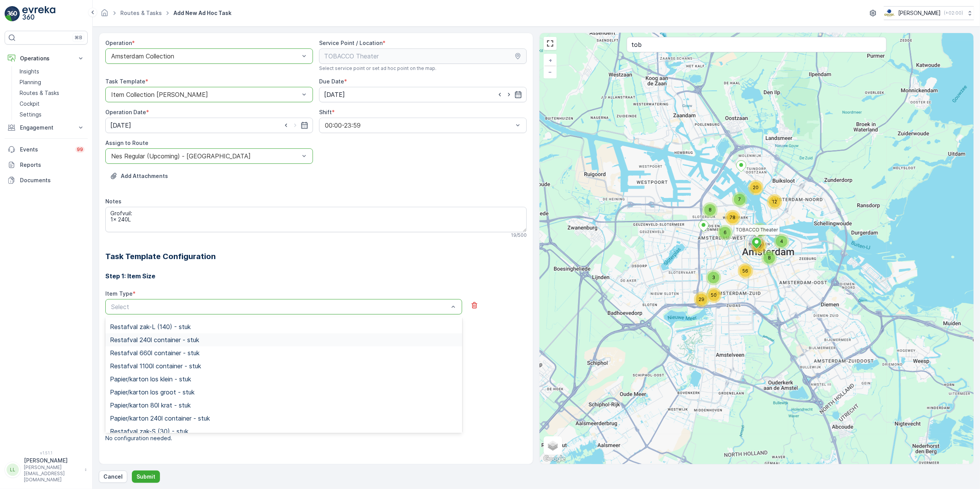 Image resolution: width=980 pixels, height=489 pixels. Describe the element at coordinates (325, 112) in the screenshot. I see `label: Shift` at that location.